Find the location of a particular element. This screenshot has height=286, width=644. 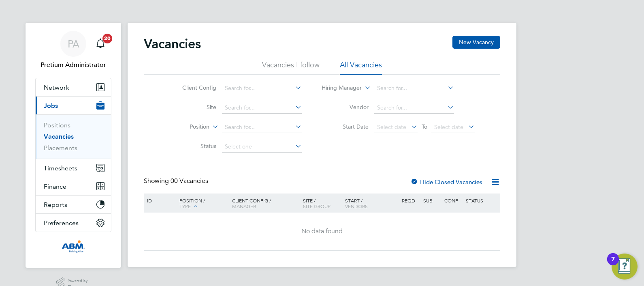

span: Type is located at coordinates (185, 206).